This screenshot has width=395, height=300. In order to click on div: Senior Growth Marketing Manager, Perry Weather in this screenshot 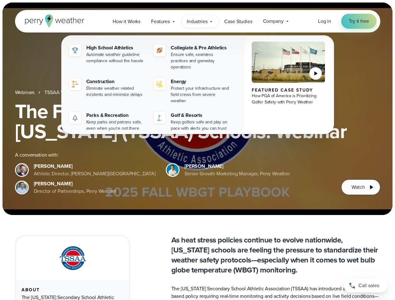, I will do `click(237, 174)`.